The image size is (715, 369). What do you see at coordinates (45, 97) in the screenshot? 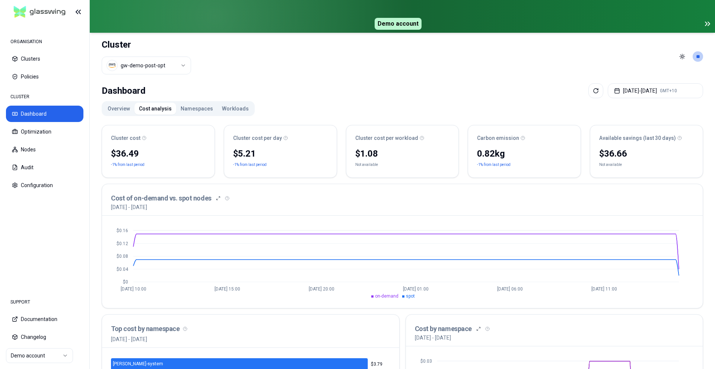
I see `div: CLUSTER` at bounding box center [45, 97].